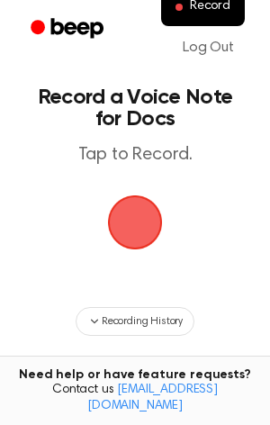 The width and height of the screenshot is (270, 425). What do you see at coordinates (135, 322) in the screenshot?
I see `button: Recording History` at bounding box center [135, 322].